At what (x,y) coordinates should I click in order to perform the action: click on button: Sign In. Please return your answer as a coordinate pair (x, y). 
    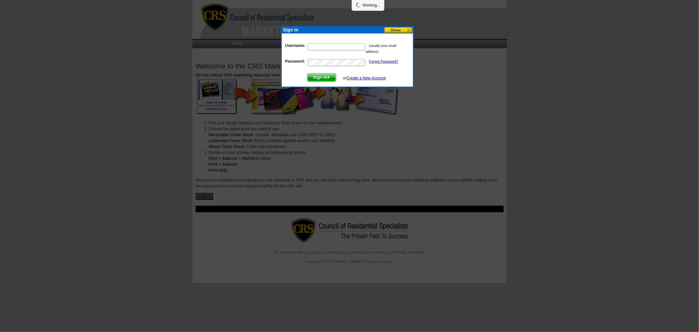
    Looking at the image, I should click on (322, 77).